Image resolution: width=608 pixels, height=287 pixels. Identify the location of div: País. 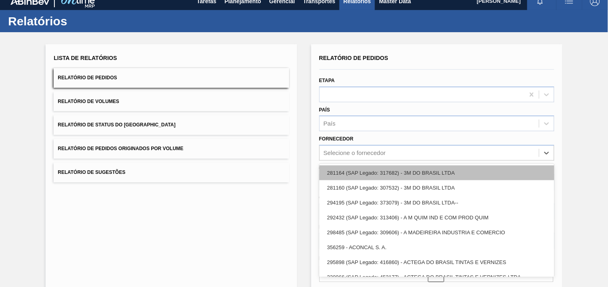
(330, 124).